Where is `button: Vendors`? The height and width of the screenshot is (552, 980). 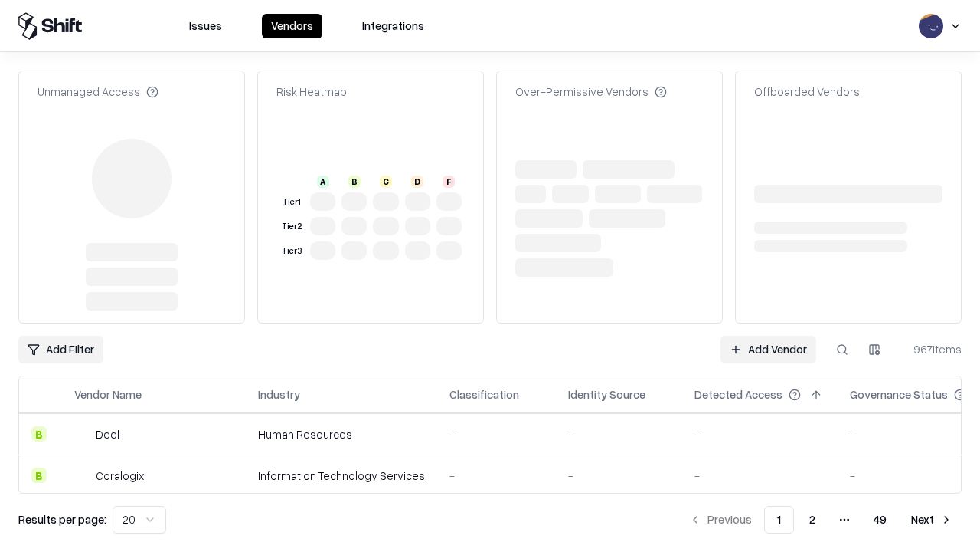
button: Vendors is located at coordinates (292, 26).